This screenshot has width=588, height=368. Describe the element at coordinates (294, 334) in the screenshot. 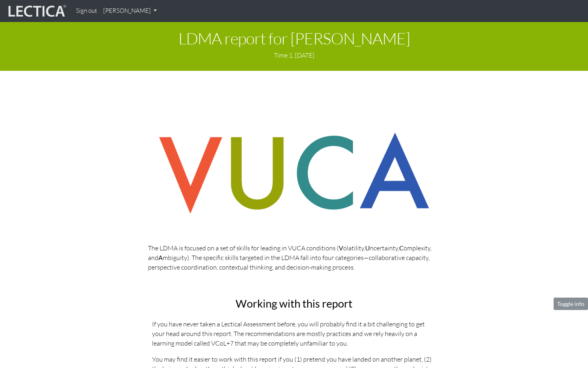

I see `p: If you have never taken a Lectical Assessment before, you will probably find it a bit challenging...` at that location.